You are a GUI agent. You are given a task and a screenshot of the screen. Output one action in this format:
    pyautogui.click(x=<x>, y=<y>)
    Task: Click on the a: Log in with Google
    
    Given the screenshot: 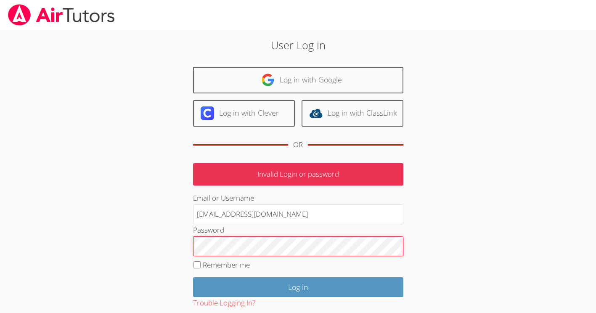 What is the action you would take?
    pyautogui.click(x=298, y=80)
    